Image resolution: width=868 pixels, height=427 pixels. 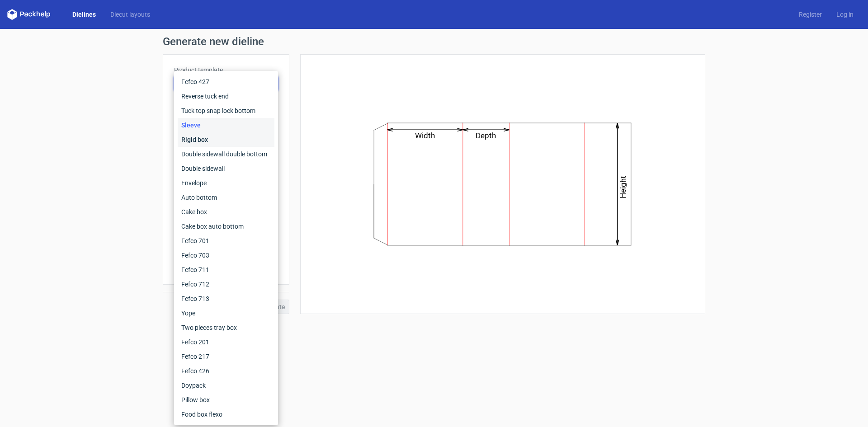 I want to click on div: Fefco 426, so click(x=226, y=371).